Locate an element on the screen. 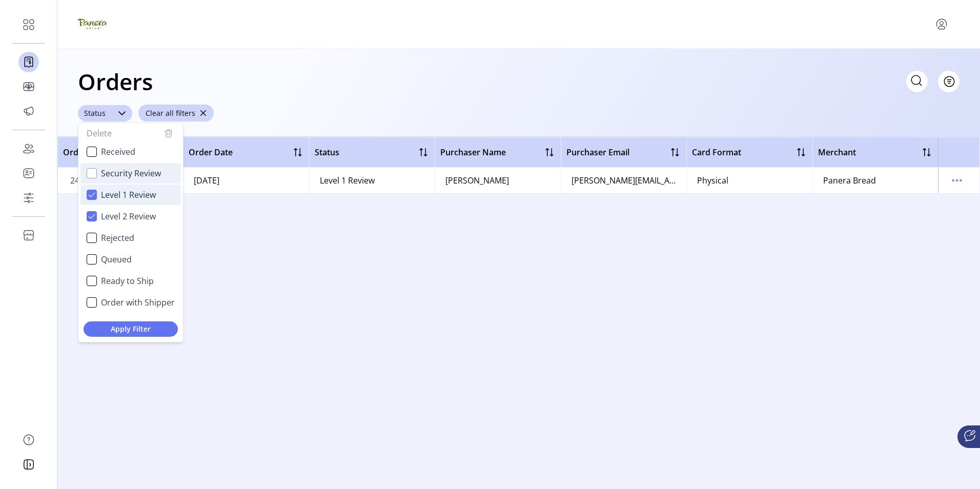 Image resolution: width=980 pixels, height=489 pixels. span: Order Number is located at coordinates (92, 152).